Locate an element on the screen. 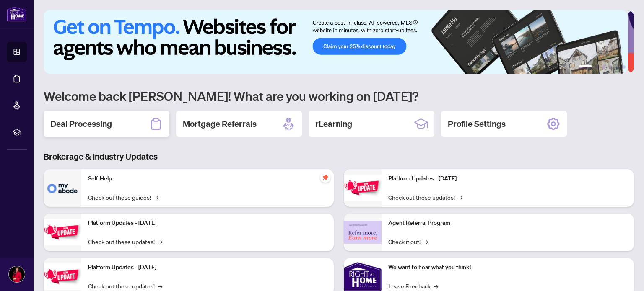 The width and height of the screenshot is (644, 291). button: 6 is located at coordinates (624, 67).